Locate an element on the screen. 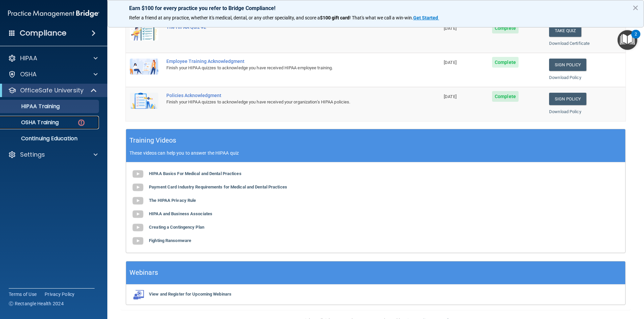  a: OSHA is located at coordinates (52, 75).